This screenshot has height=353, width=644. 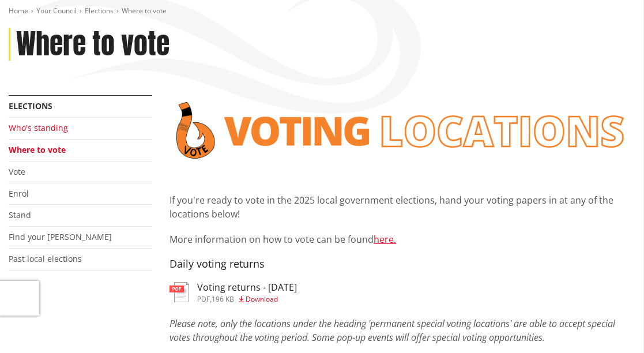 I want to click on h1: Where to vote, so click(x=93, y=44).